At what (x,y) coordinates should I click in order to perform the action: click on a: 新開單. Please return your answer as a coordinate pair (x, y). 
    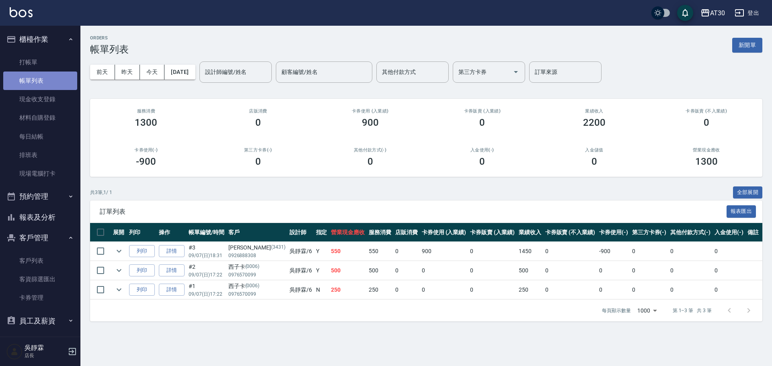
    Looking at the image, I should click on (747, 45).